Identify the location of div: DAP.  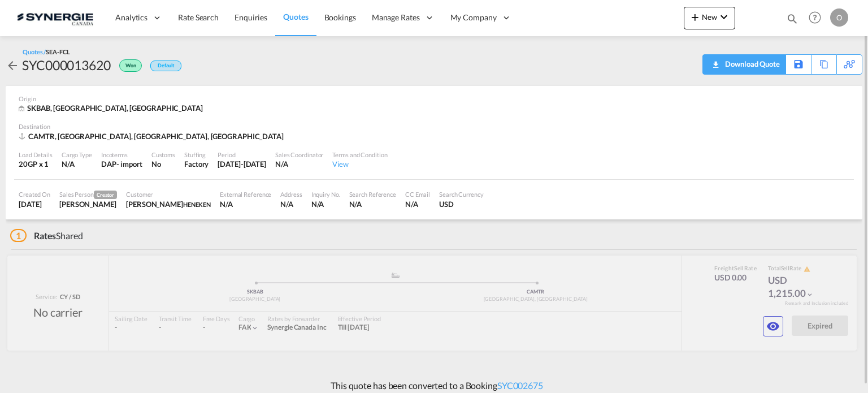
(108, 164).